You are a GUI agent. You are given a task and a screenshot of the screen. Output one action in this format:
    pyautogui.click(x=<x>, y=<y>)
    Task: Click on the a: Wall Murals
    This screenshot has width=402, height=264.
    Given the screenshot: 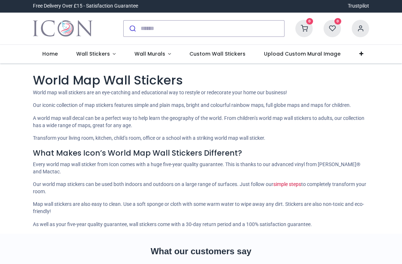 What is the action you would take?
    pyautogui.click(x=153, y=54)
    